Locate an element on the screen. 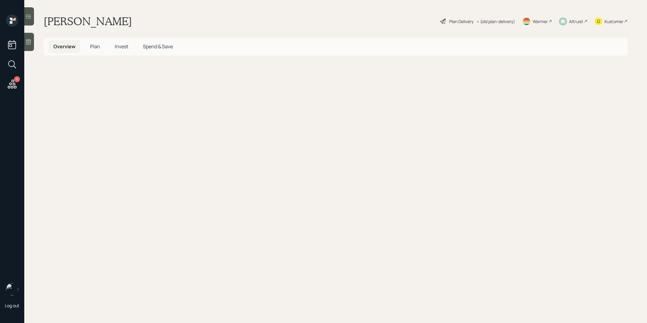 Image resolution: width=647 pixels, height=323 pixels. span: Invest is located at coordinates (121, 46).